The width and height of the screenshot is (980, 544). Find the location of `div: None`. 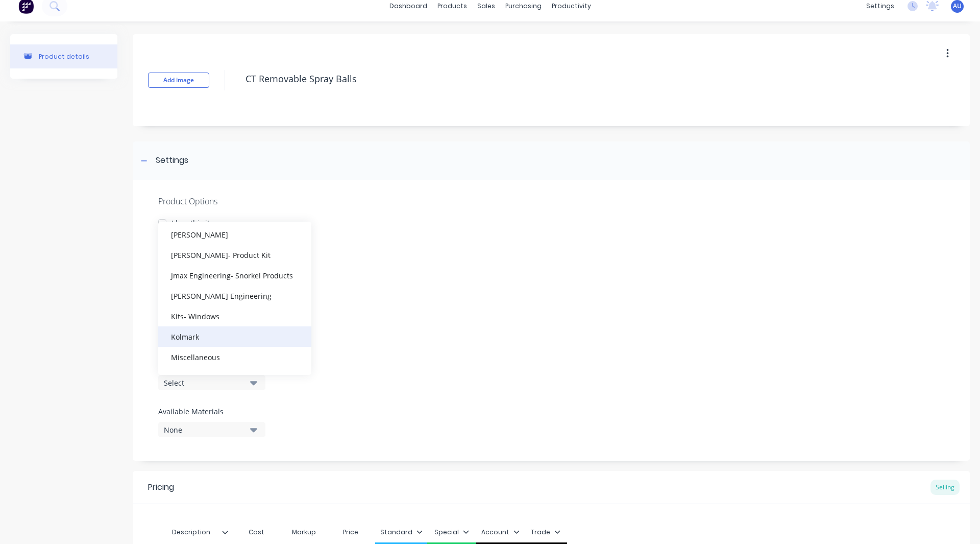

div: None is located at coordinates (205, 430).